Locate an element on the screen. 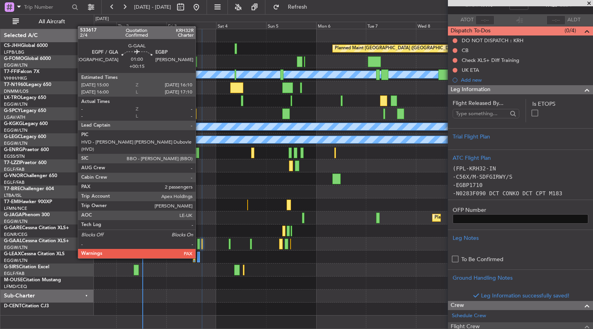  input: Trip Number is located at coordinates (46, 7).